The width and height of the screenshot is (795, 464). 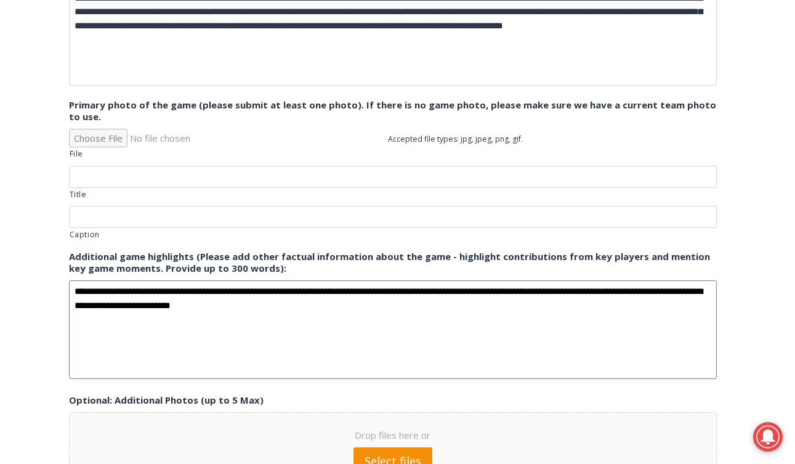 I want to click on span: Accepted file types: jpg, jpeg, png, gif., so click(x=460, y=134).